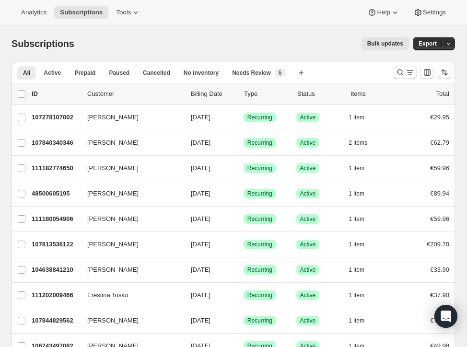 The height and width of the screenshot is (347, 467). What do you see at coordinates (56, 117) in the screenshot?
I see `p: 107278107002` at bounding box center [56, 117].